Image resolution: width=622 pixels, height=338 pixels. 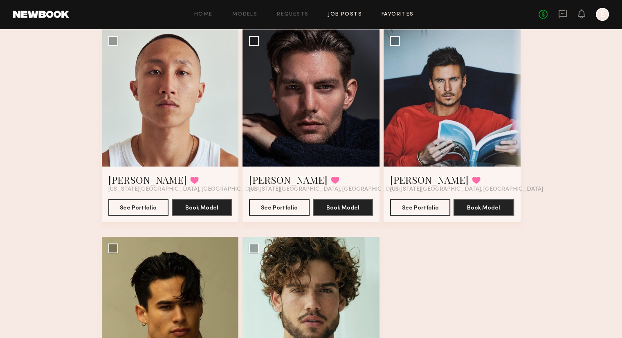 What do you see at coordinates (203, 14) in the screenshot?
I see `a: Home` at bounding box center [203, 14].